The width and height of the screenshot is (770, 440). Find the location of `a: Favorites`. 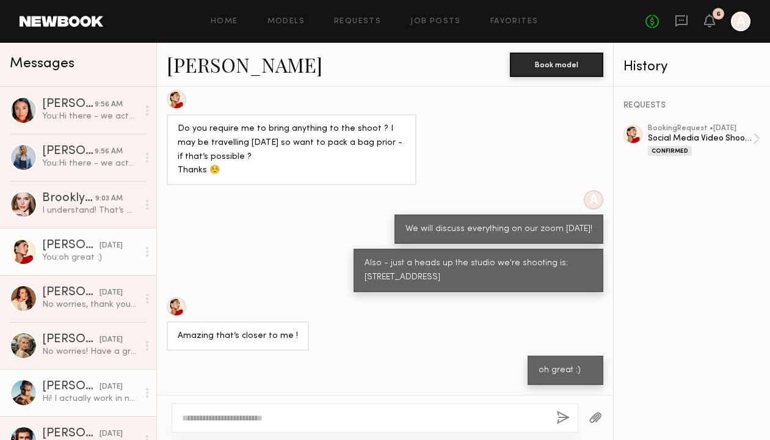

a: Favorites is located at coordinates (514, 21).